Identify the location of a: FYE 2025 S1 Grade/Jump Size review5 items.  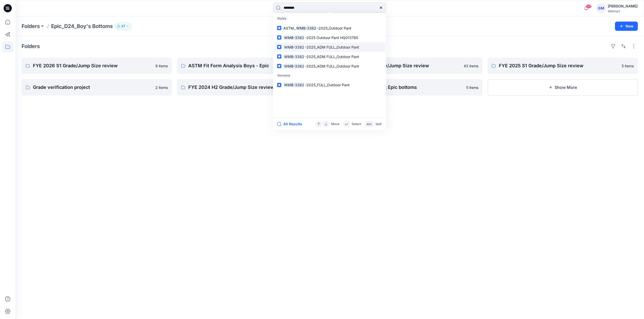
(563, 66).